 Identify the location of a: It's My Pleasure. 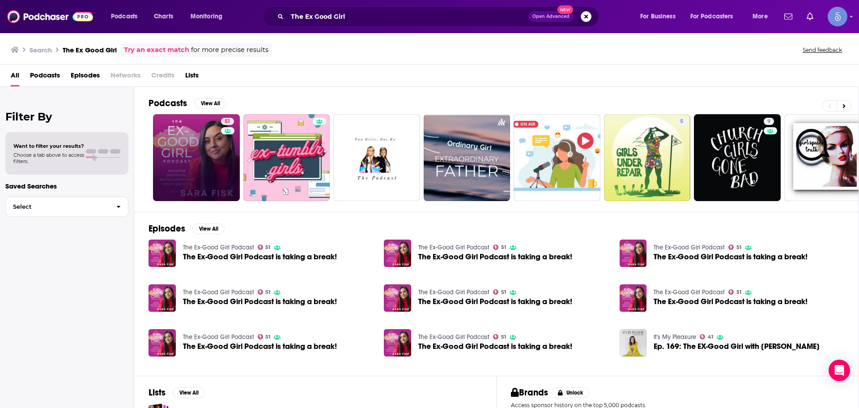
(675, 336).